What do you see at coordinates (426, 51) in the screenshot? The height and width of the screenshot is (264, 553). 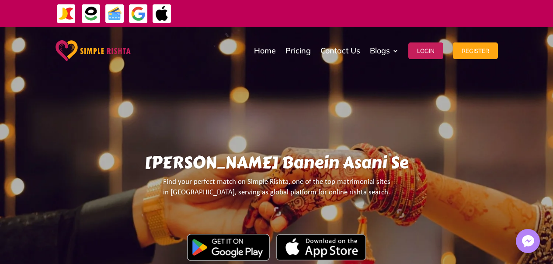 I see `button: Login` at bounding box center [426, 51].